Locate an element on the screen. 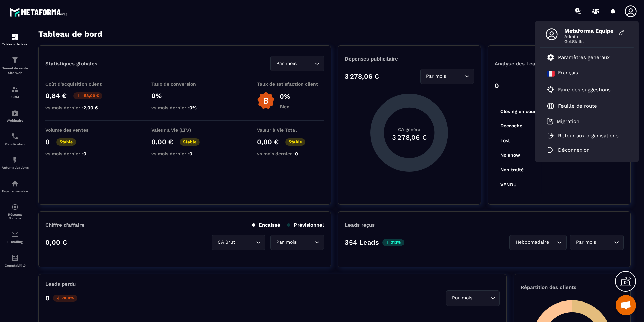 The image size is (644, 322). p: Tunnel de vente Site web is located at coordinates (15, 71).